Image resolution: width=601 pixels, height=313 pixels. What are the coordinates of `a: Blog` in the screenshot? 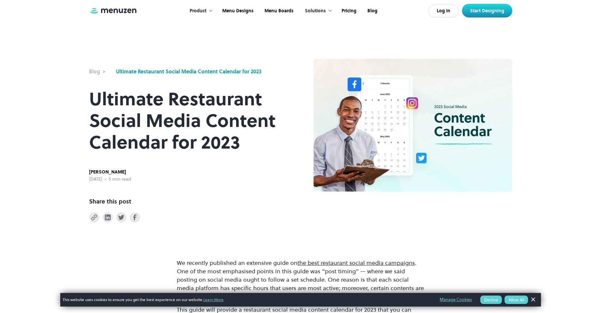 It's located at (372, 11).